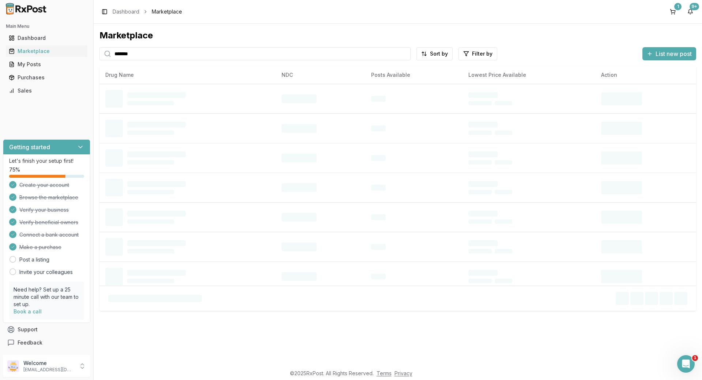 Image resolution: width=702 pixels, height=380 pixels. What do you see at coordinates (414, 75) in the screenshot?
I see `th: Posts Available` at bounding box center [414, 75].